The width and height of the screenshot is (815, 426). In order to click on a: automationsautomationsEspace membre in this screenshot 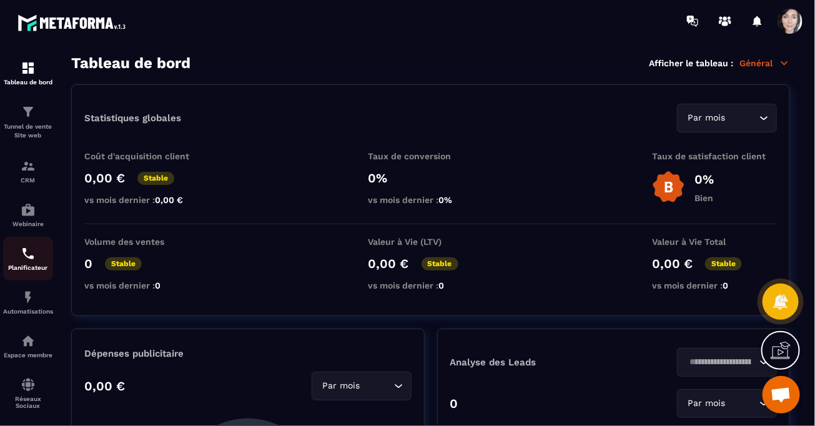, I will do `click(28, 346)`.